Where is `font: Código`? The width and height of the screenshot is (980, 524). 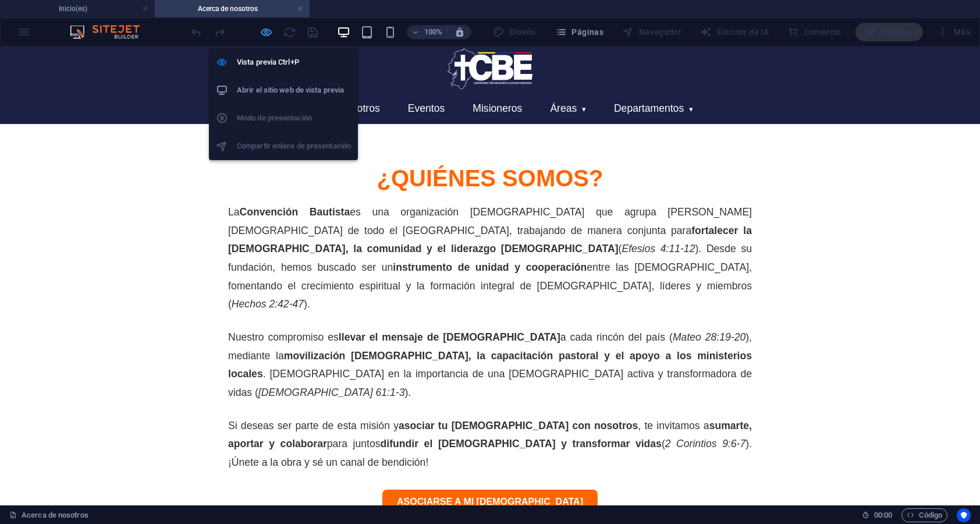 font: Código is located at coordinates (930, 515).